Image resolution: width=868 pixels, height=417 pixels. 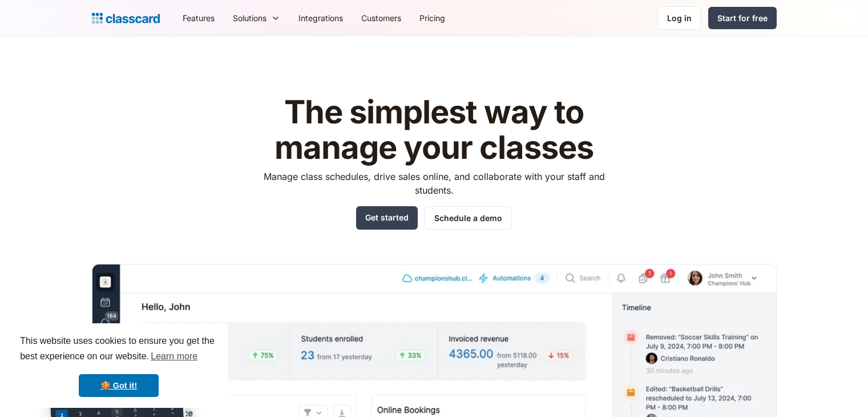 What do you see at coordinates (432, 18) in the screenshot?
I see `a: Pricing` at bounding box center [432, 18].